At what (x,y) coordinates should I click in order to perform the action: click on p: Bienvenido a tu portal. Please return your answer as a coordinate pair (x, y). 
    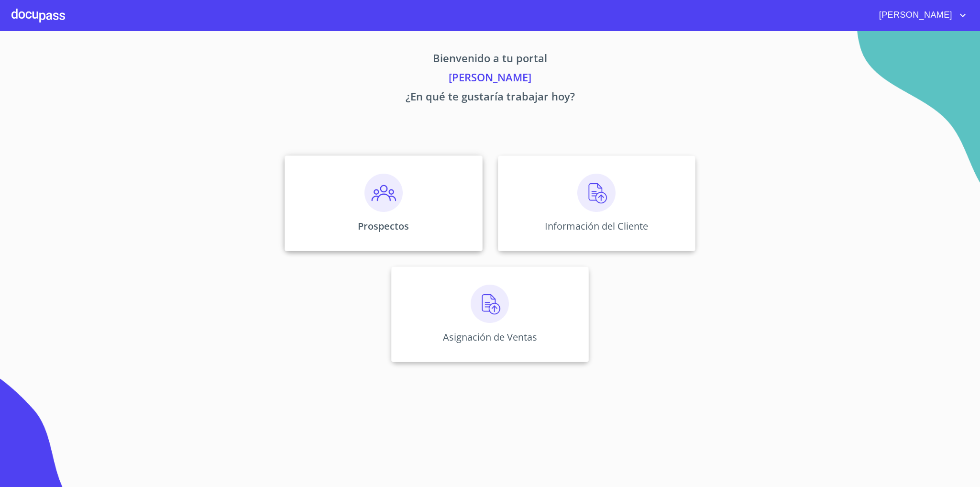
    Looking at the image, I should click on (490, 60).